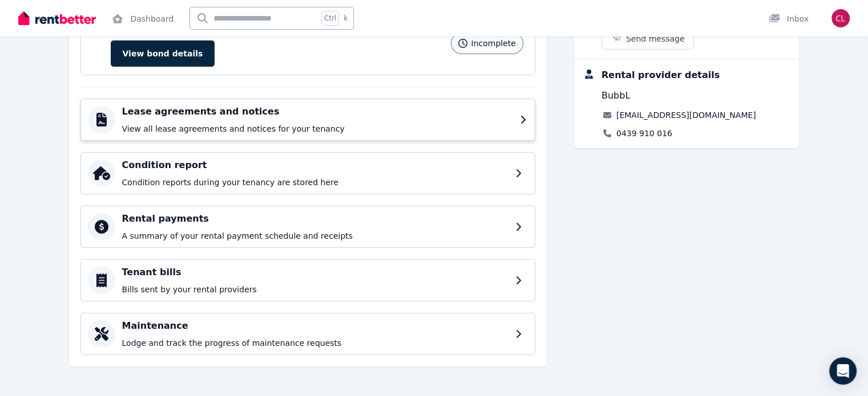  I want to click on span: BubbL, so click(616, 96).